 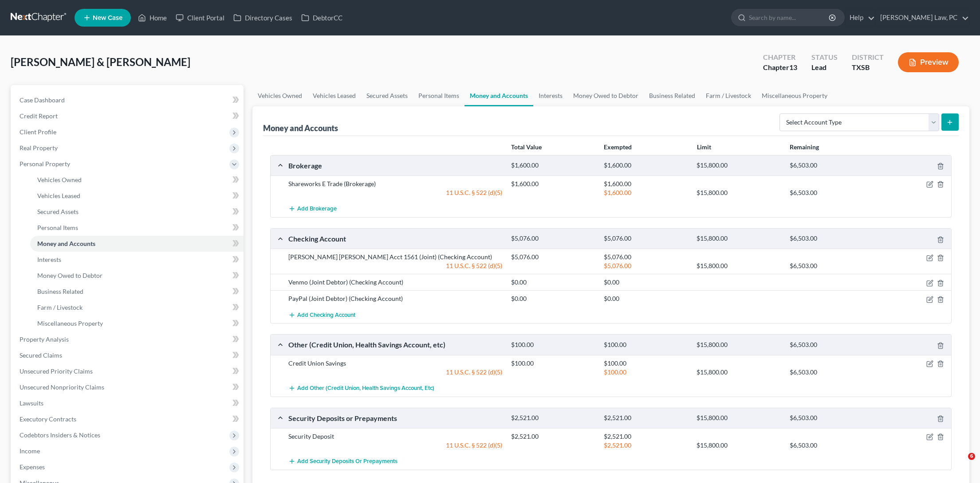 What do you see at coordinates (38, 132) in the screenshot?
I see `span: Client Profile` at bounding box center [38, 132].